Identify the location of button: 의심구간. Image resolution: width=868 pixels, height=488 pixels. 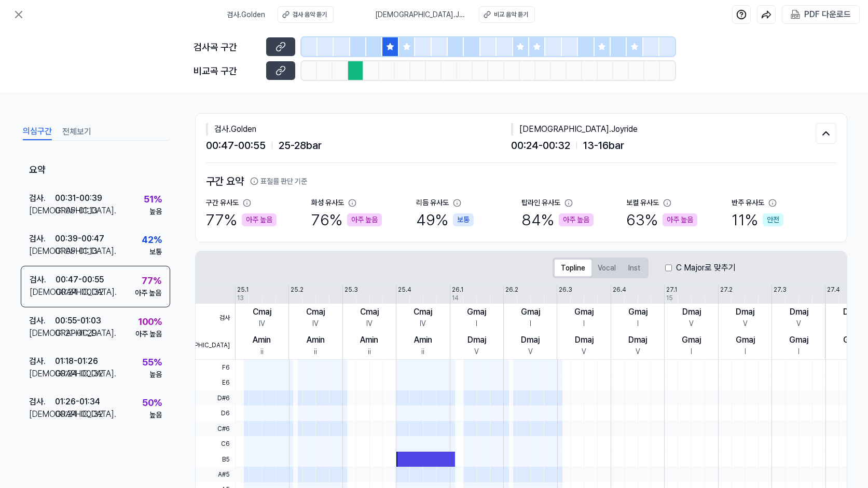
(37, 132).